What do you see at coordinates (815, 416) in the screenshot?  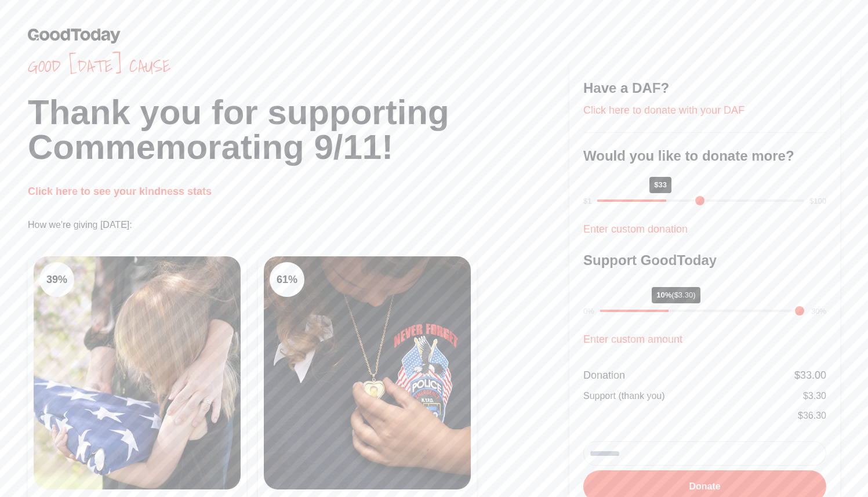 I see `span: 36.30` at bounding box center [815, 416].